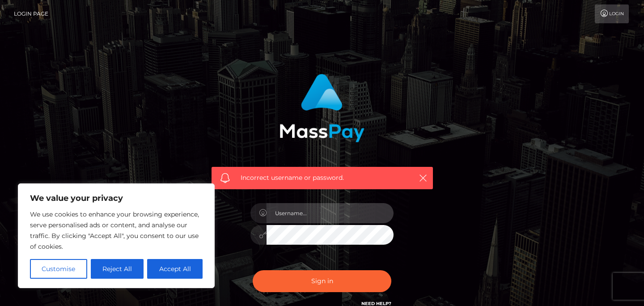 The height and width of the screenshot is (306, 644). Describe the element at coordinates (330, 213) in the screenshot. I see `input: Username...` at that location.